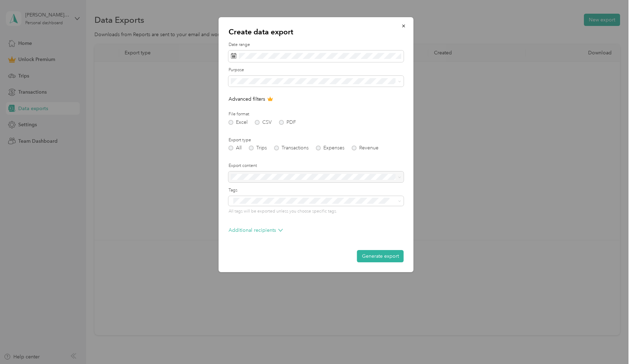  What do you see at coordinates (256, 230) in the screenshot?
I see `p: Additional recipients` at bounding box center [256, 230].